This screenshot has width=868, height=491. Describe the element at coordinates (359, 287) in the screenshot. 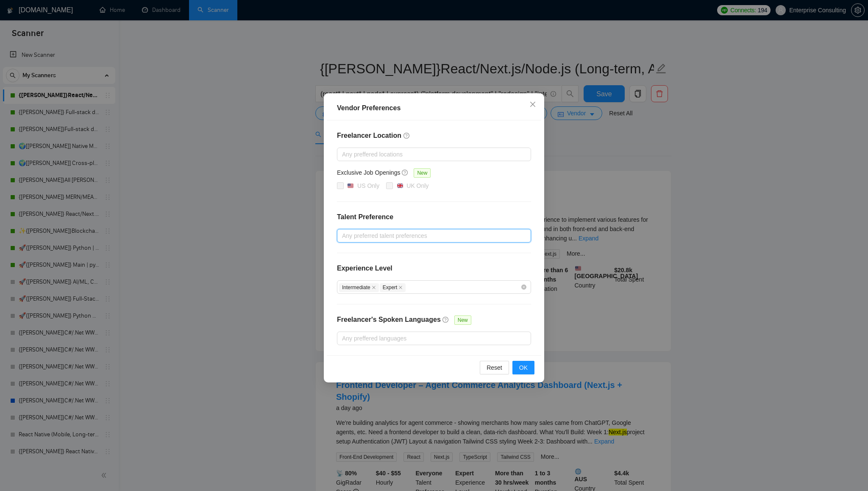

I see `span: Intermediate` at that location.